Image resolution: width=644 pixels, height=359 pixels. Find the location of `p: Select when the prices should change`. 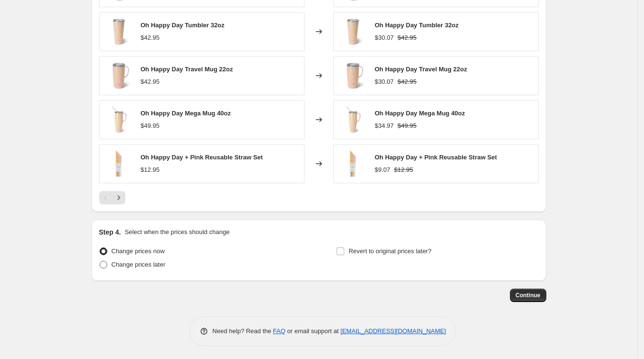

p: Select when the prices should change is located at coordinates (177, 232).